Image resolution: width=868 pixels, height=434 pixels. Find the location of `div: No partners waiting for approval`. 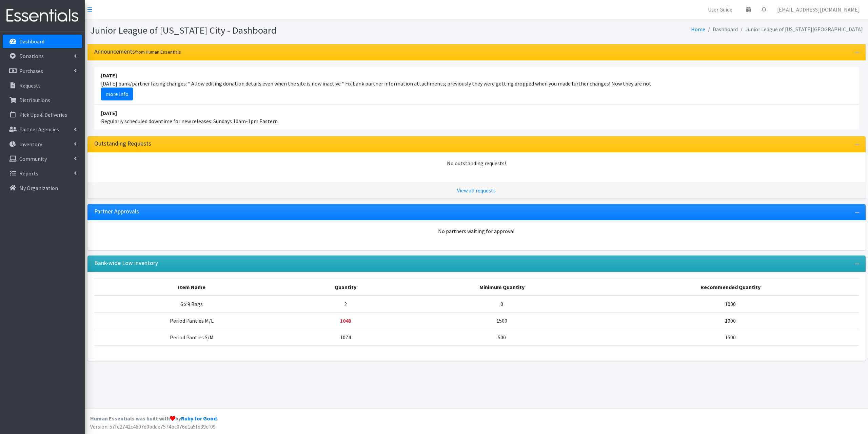

div: No partners waiting for approval is located at coordinates (476, 231).